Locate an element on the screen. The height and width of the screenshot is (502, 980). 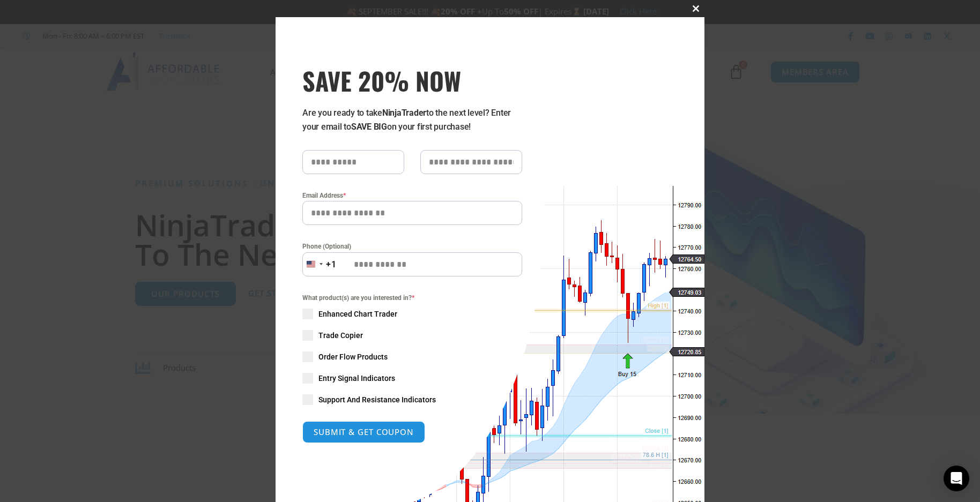
p: Are you ready to take to the next level? Enter your email to on your first purchase! is located at coordinates (412, 120).